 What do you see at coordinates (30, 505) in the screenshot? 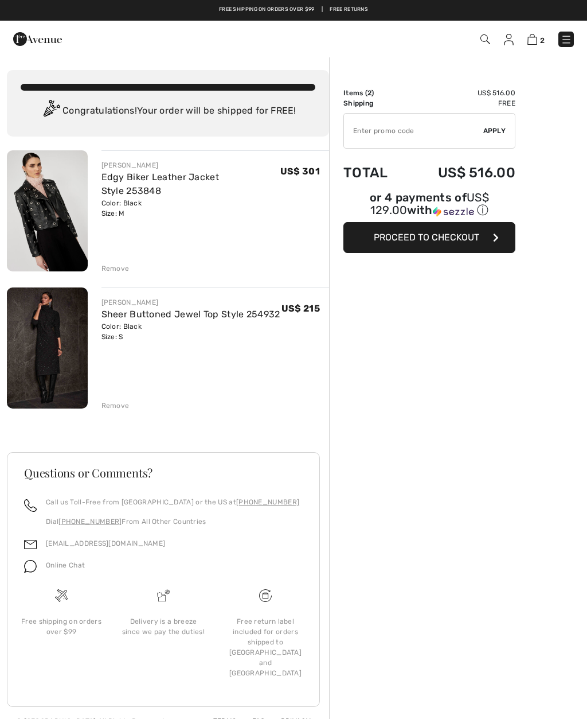
I see `img: call` at bounding box center [30, 505].